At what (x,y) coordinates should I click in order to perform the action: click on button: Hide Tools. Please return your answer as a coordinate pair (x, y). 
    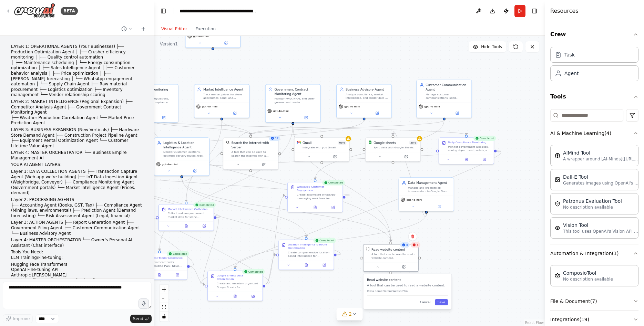
    Looking at the image, I should click on (487, 47).